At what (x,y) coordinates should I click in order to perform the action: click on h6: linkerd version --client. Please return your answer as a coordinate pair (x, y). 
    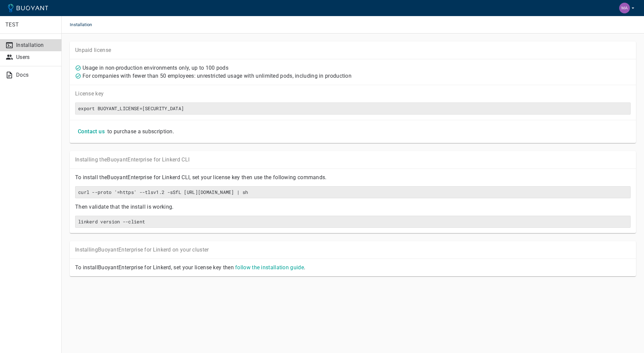
    Looking at the image, I should click on (353, 222).